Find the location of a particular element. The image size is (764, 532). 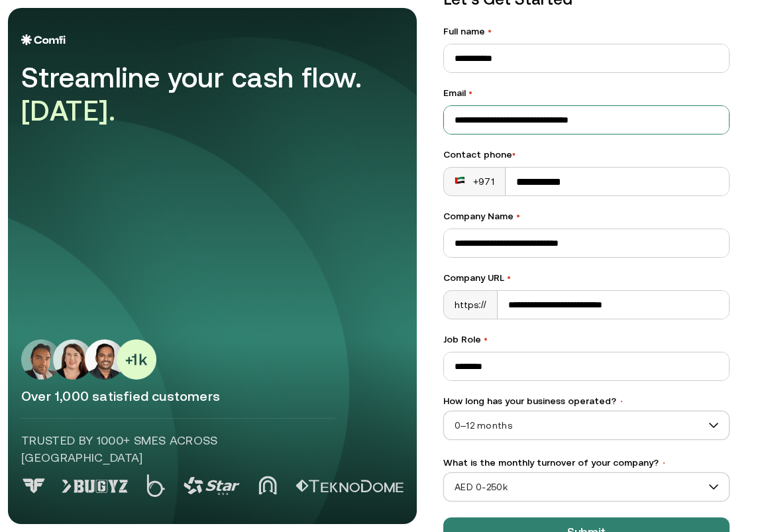

label: Company Name is located at coordinates (587, 216).